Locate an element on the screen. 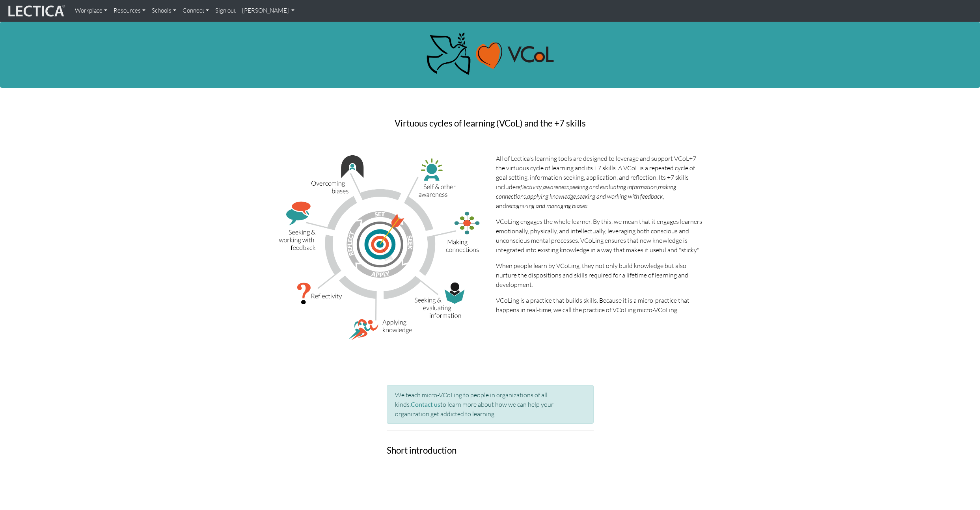 The width and height of the screenshot is (980, 510). a: Connect is located at coordinates (196, 10).